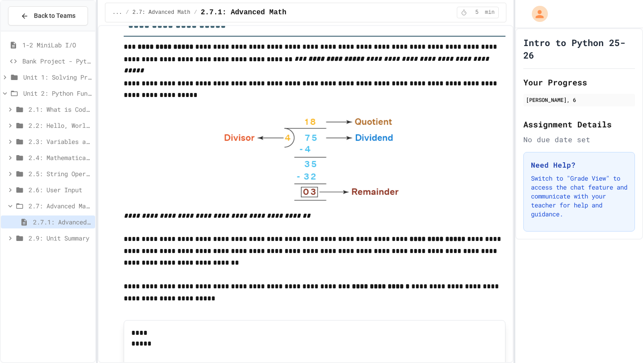 The image size is (643, 363). I want to click on h3: Need Help?, so click(580, 165).